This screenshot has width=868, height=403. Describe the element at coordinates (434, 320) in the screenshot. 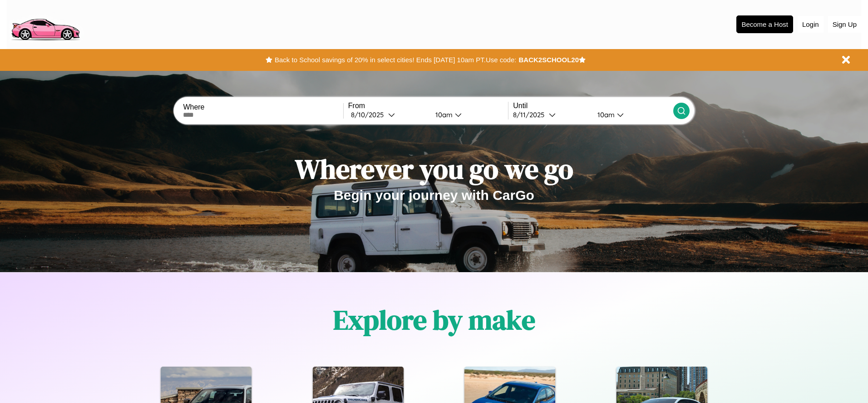

I see `h1: Explore by make` at that location.